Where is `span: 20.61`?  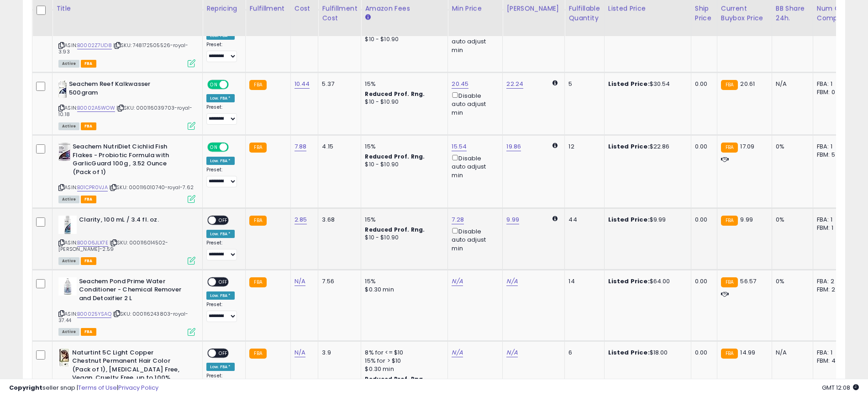 span: 20.61 is located at coordinates (747, 84).